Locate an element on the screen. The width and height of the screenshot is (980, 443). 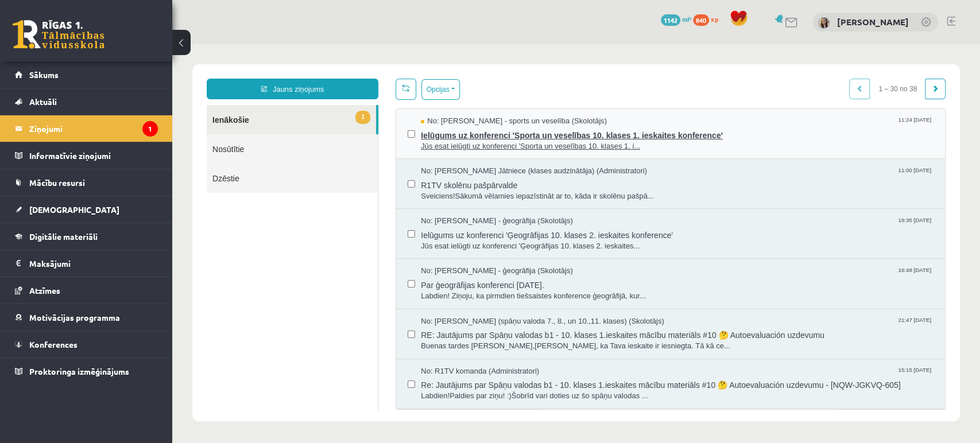
legend: Informatīvie ziņojumi is located at coordinates (94, 156).